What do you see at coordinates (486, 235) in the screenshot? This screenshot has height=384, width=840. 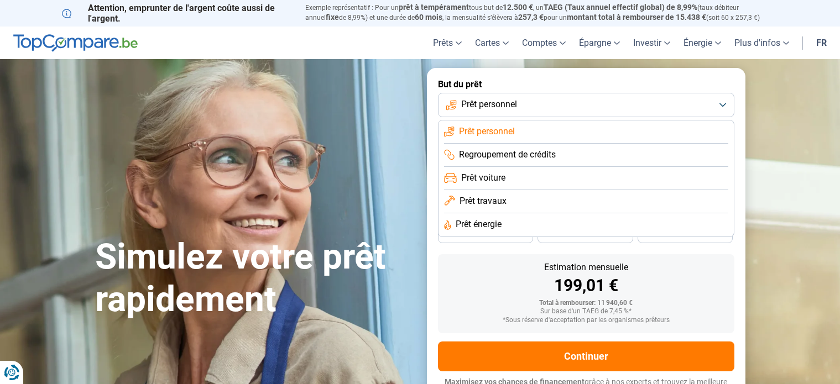 I see `span: 36 mois` at bounding box center [486, 235].